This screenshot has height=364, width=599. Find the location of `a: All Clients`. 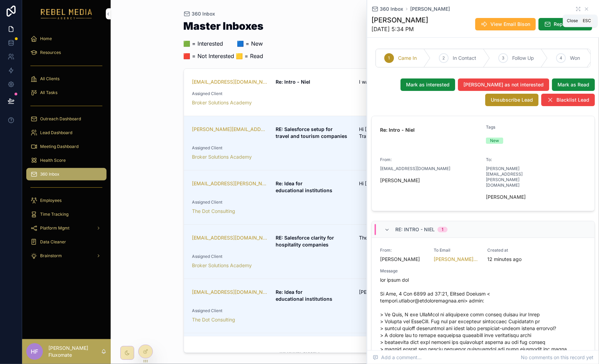

a: All Clients is located at coordinates (67, 79).